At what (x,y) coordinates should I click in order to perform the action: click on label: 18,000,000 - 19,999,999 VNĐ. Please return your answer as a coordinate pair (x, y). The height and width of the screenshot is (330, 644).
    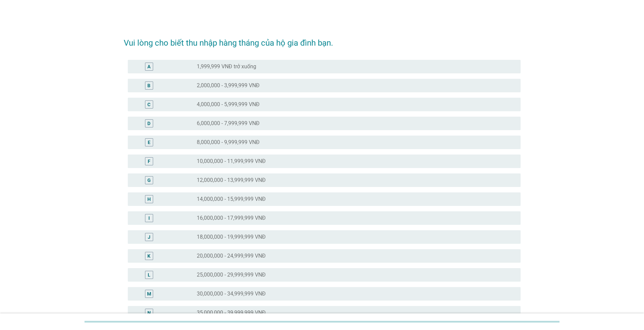
    Looking at the image, I should click on (231, 237).